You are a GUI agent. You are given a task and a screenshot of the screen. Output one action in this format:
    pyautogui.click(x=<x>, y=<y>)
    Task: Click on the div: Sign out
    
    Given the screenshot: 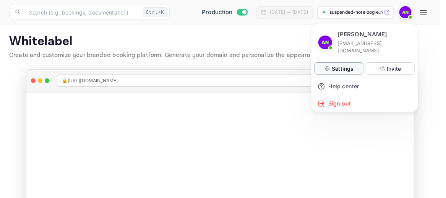 What is the action you would take?
    pyautogui.click(x=364, y=103)
    